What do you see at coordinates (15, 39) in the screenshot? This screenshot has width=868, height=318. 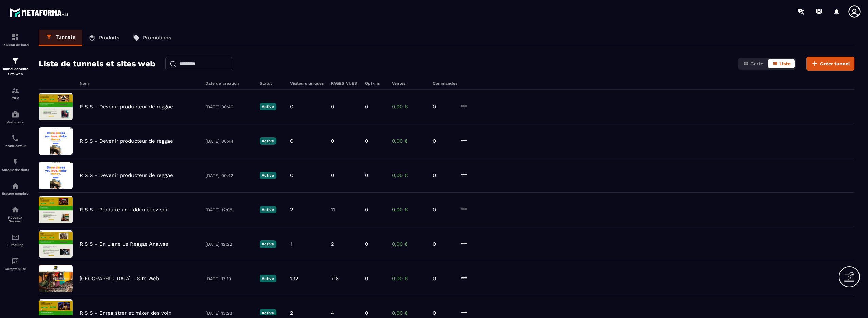 I see `a: formationformationTableau de bord` at bounding box center [15, 39].